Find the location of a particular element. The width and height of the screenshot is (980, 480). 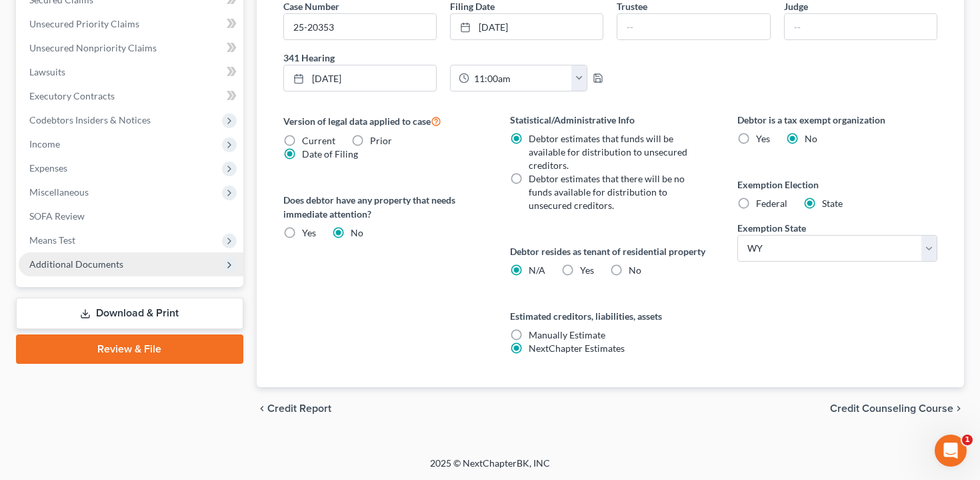

span: Date of Filing is located at coordinates (330, 153).